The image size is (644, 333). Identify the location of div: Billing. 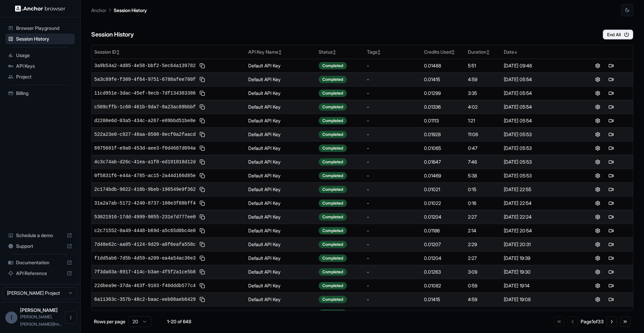
(40, 93).